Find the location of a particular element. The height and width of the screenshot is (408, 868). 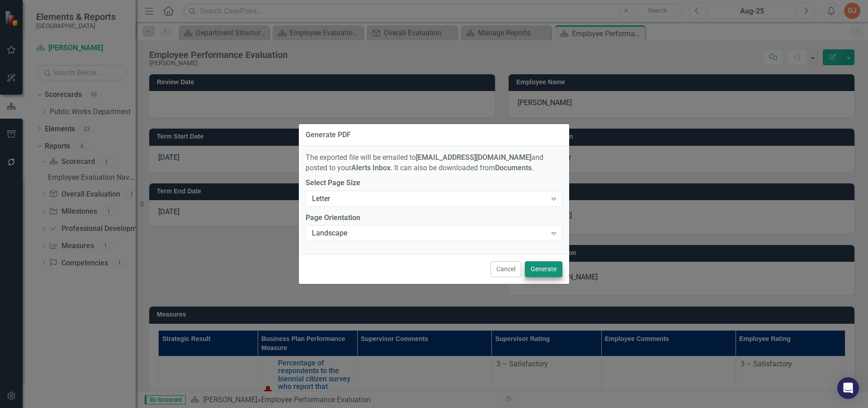

strong: Documents is located at coordinates (513, 168).